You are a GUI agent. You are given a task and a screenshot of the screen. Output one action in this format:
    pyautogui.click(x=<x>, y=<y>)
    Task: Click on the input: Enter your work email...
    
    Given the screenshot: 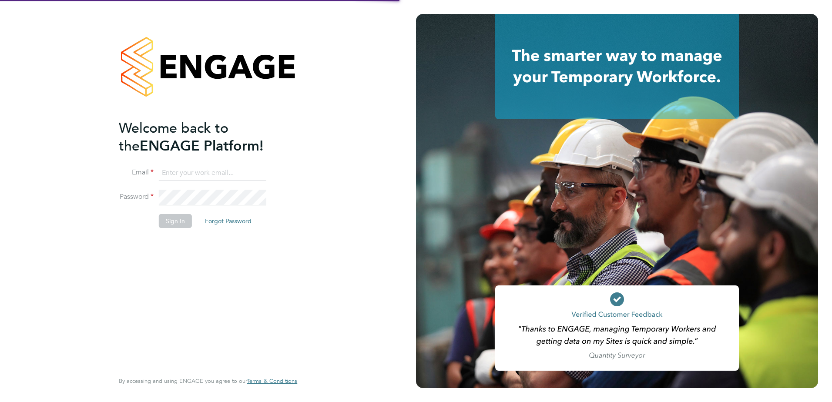 What is the action you would take?
    pyautogui.click(x=212, y=173)
    